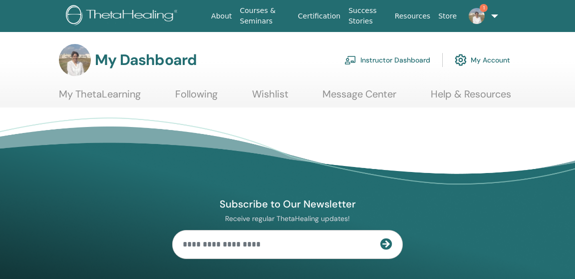  Describe the element at coordinates (319, 16) in the screenshot. I see `a: Certification` at that location.